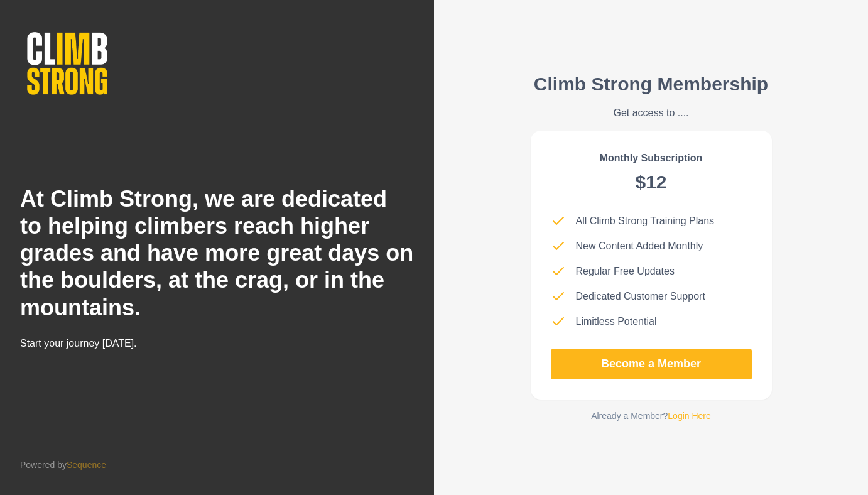  I want to click on p: New Content Added Monthly, so click(640, 246).